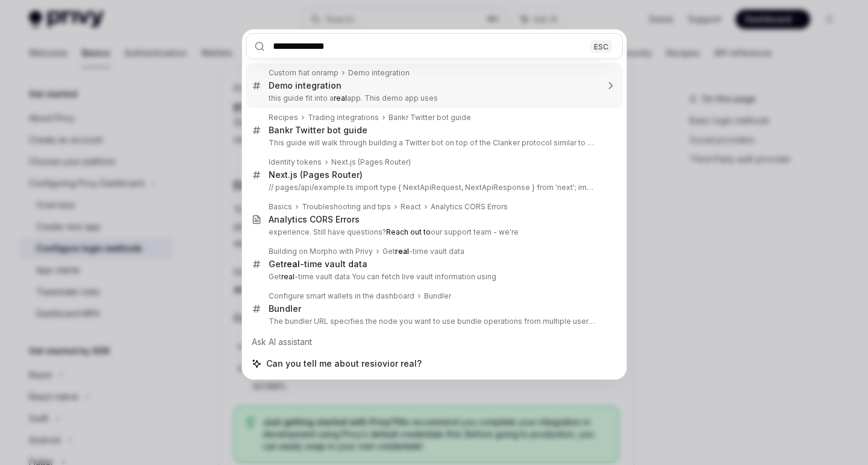 Image resolution: width=868 pixels, height=465 pixels. Describe the element at coordinates (283, 117) in the screenshot. I see `div: Recipes` at that location.